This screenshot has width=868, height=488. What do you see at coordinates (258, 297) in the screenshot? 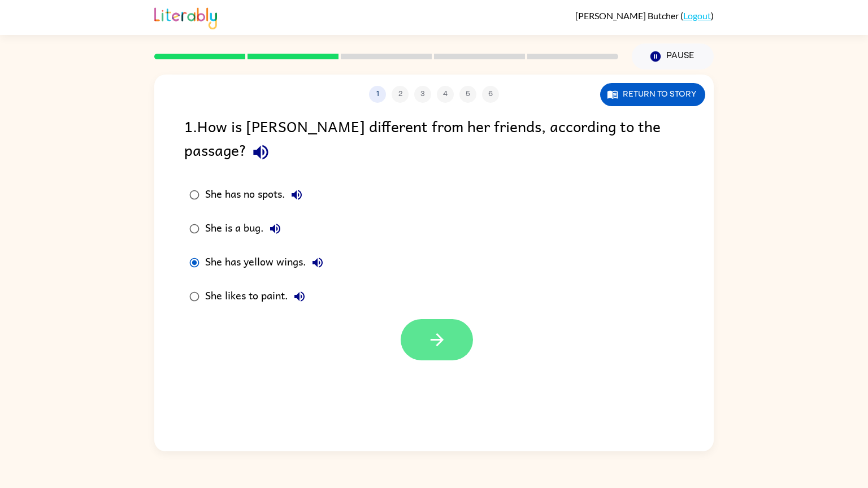
I see `div: She likes to paint.` at bounding box center [258, 297].